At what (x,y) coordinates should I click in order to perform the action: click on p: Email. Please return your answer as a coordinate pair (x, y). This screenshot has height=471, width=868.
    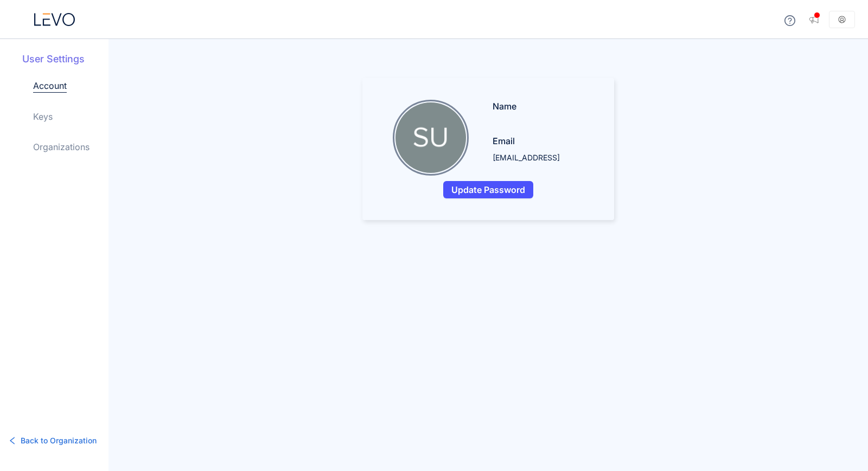
    Looking at the image, I should click on (542, 141).